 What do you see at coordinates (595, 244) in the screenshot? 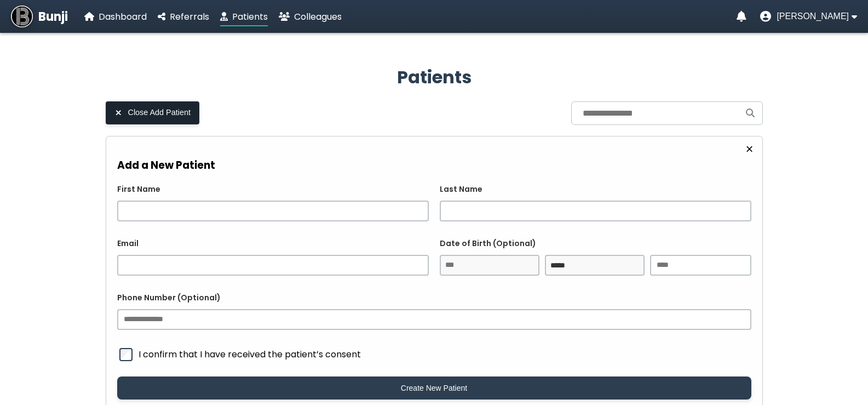
I see `label: Date of Birth (Optional)` at bounding box center [595, 244].